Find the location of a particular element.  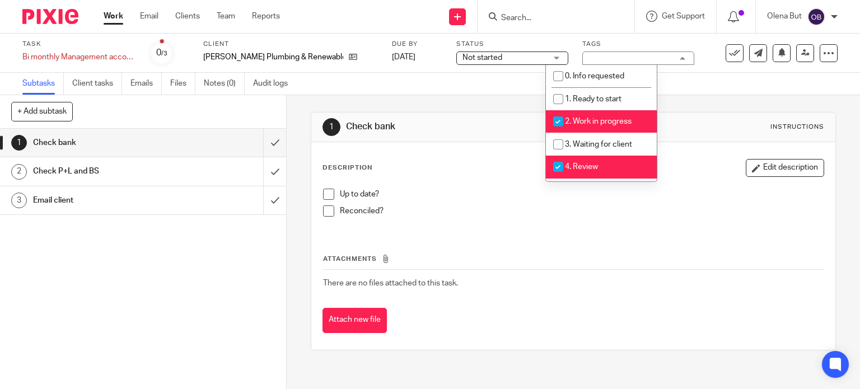

a: Email is located at coordinates (149, 16).